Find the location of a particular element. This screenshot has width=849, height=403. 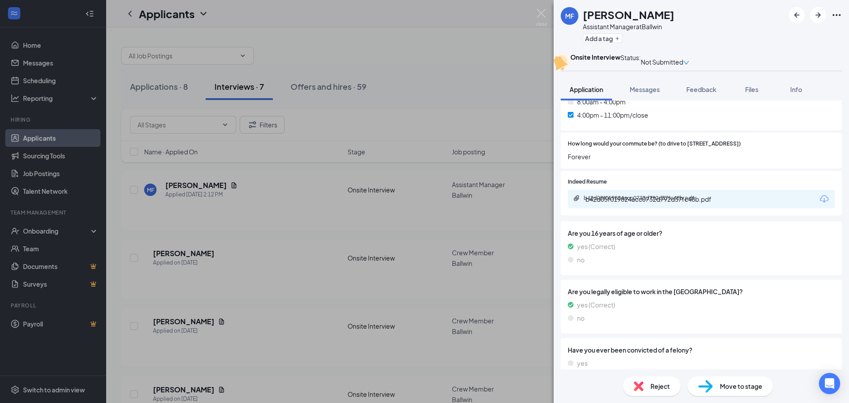

span: Forever is located at coordinates (701, 156).